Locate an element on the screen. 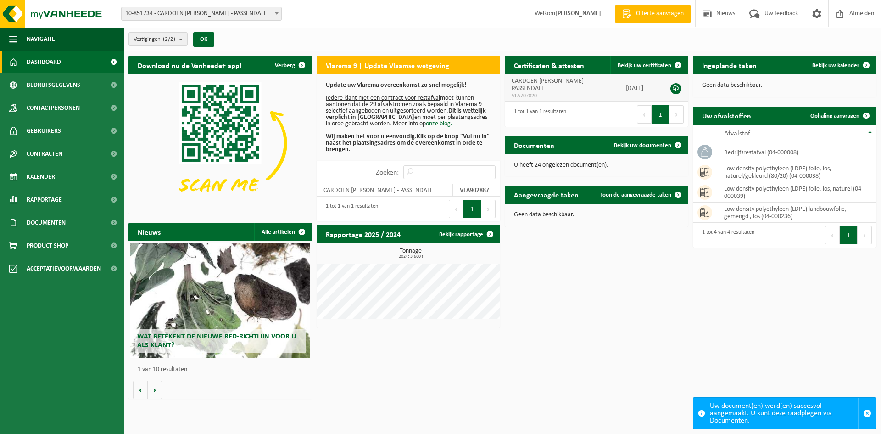  a: Ophaling aanvragen is located at coordinates (839, 116).